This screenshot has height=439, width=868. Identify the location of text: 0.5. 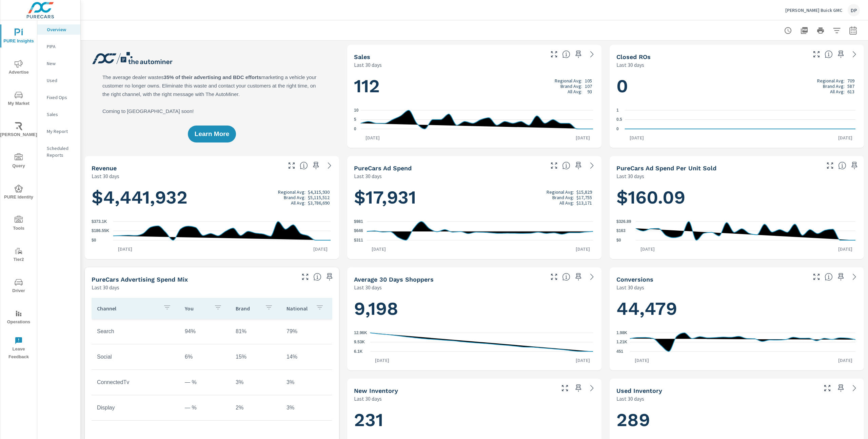
(619, 120).